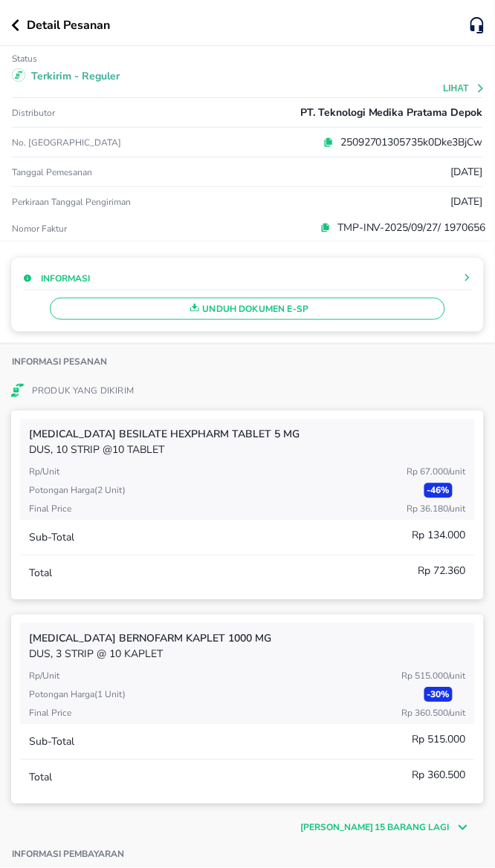  Describe the element at coordinates (408, 227) in the screenshot. I see `p: TMP-INV-2025/09/27/ 1970656` at that location.